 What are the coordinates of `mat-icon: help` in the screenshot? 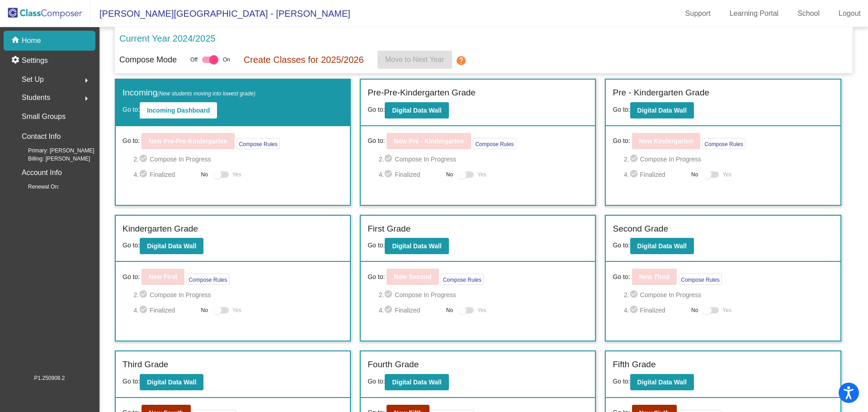 It's located at (461, 61).